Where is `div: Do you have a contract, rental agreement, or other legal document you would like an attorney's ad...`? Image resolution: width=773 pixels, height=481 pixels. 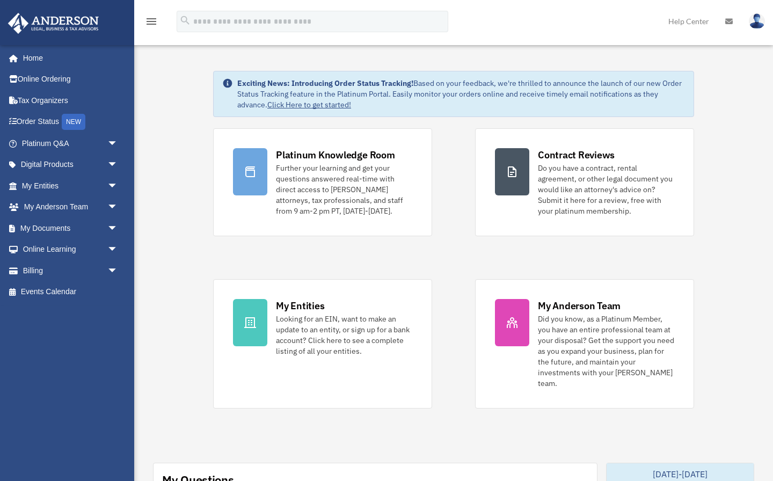 div: Do you have a contract, rental agreement, or other legal document you would like an attorney's ad... is located at coordinates (606, 189).